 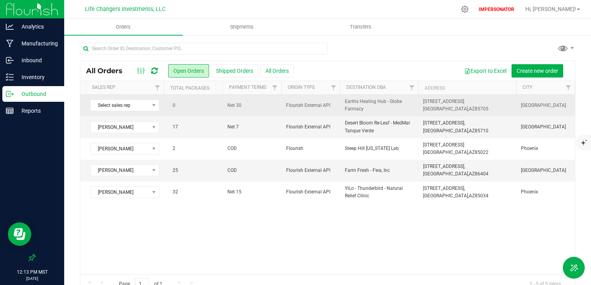 I want to click on button: Create new order, so click(x=538, y=71).